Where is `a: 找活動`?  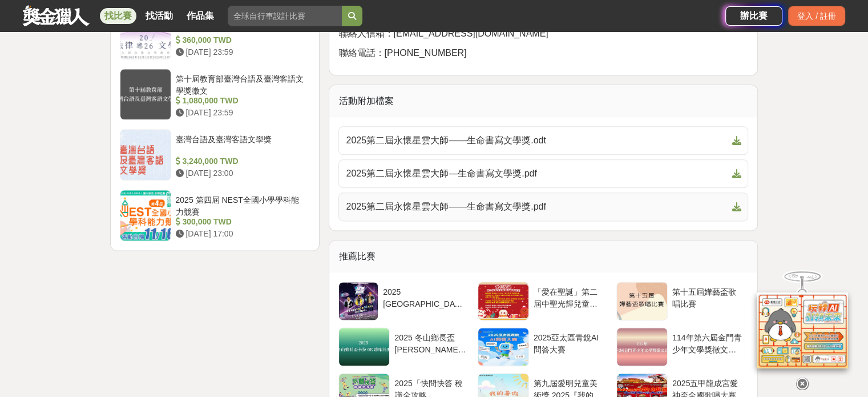
a: 找活動 is located at coordinates (159, 16).